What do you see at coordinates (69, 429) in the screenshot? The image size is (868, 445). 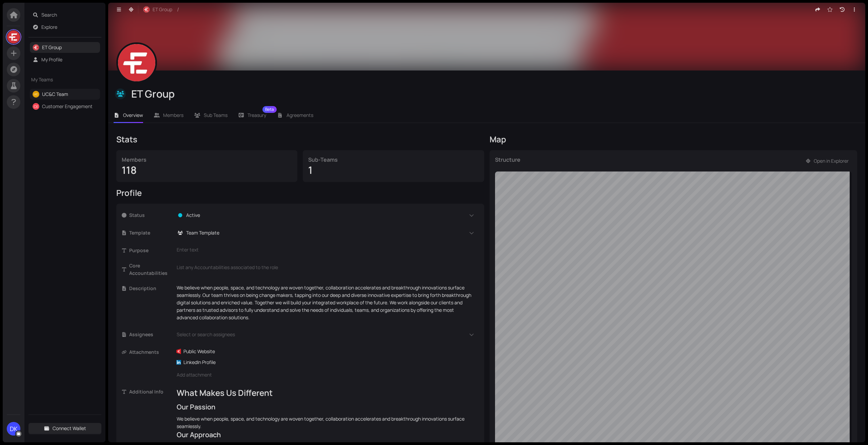 I see `span: Connect Wallet` at bounding box center [69, 429].